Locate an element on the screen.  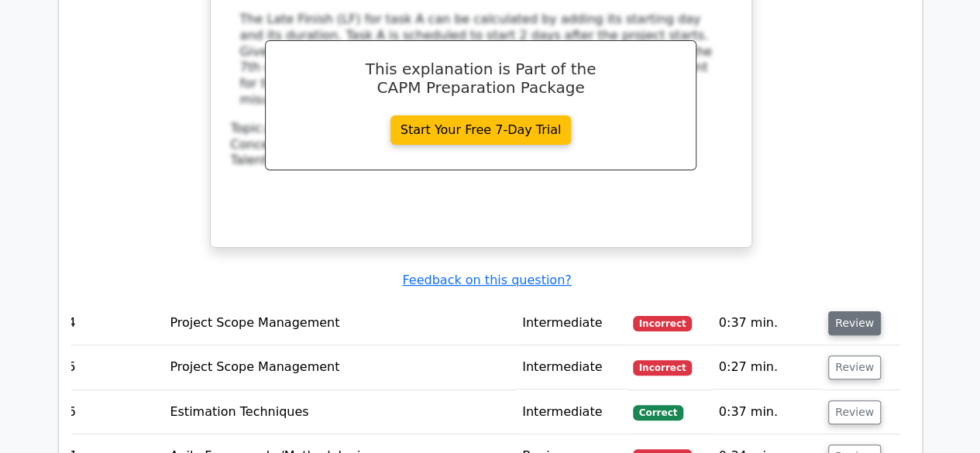
td: 0:27 min. is located at coordinates (768, 367).